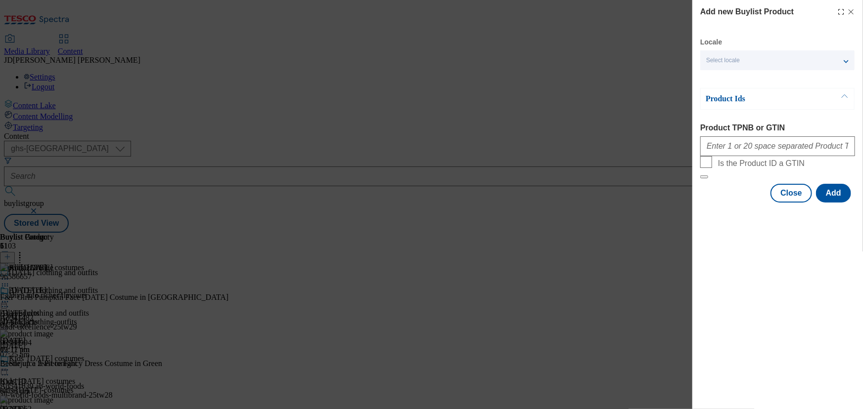 This screenshot has height=409, width=863. I want to click on button: Add, so click(833, 193).